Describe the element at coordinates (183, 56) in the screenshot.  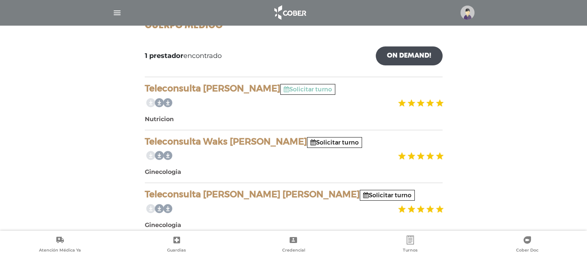
I see `span: encontrado` at that location.